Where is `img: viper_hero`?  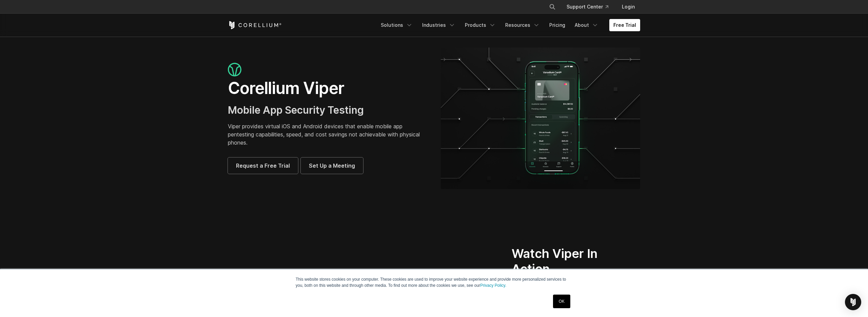 img: viper_hero is located at coordinates (541, 118).